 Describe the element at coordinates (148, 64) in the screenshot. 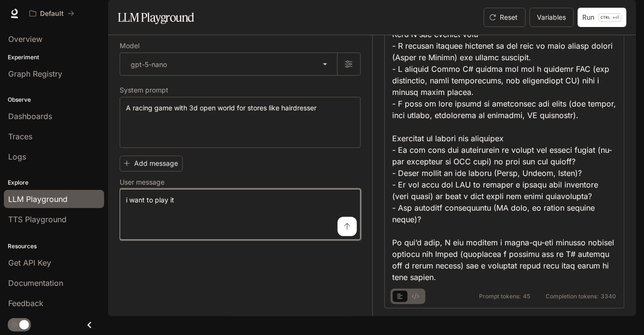

I see `p: gpt-5-nano` at that location.